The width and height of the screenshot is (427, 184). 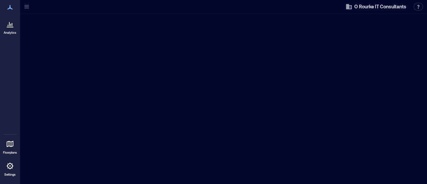 What do you see at coordinates (10, 33) in the screenshot?
I see `p: Analytics` at bounding box center [10, 33].